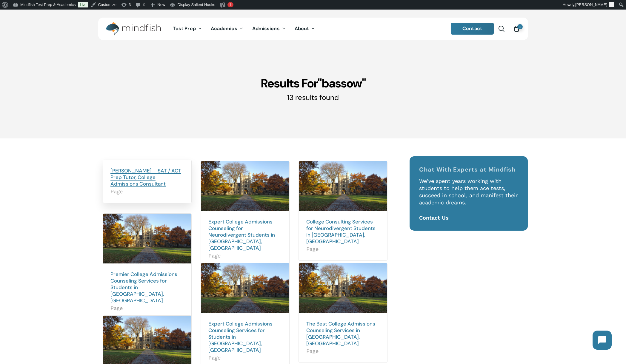  Describe the element at coordinates (517, 29) in the screenshot. I see `a: Cart` at that location.